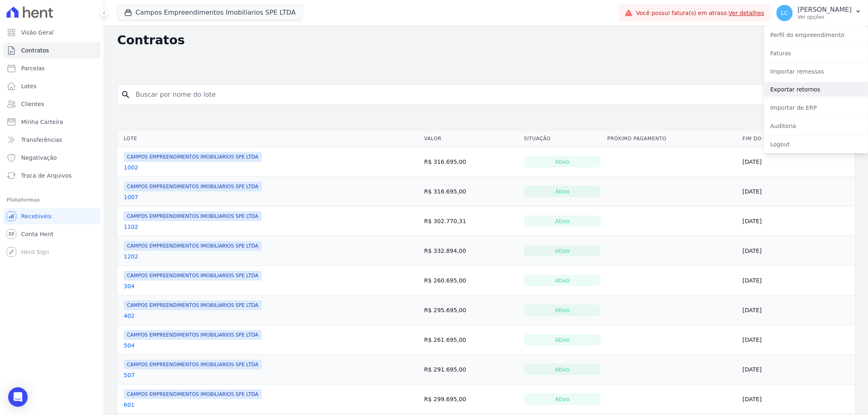 This screenshot has width=868, height=415. I want to click on span: Troca de Arquivos, so click(46, 176).